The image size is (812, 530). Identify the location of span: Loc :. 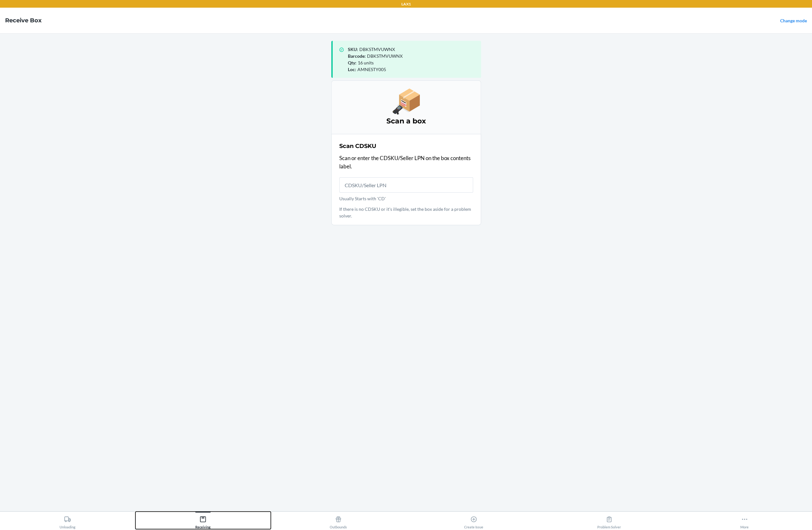
(352, 69).